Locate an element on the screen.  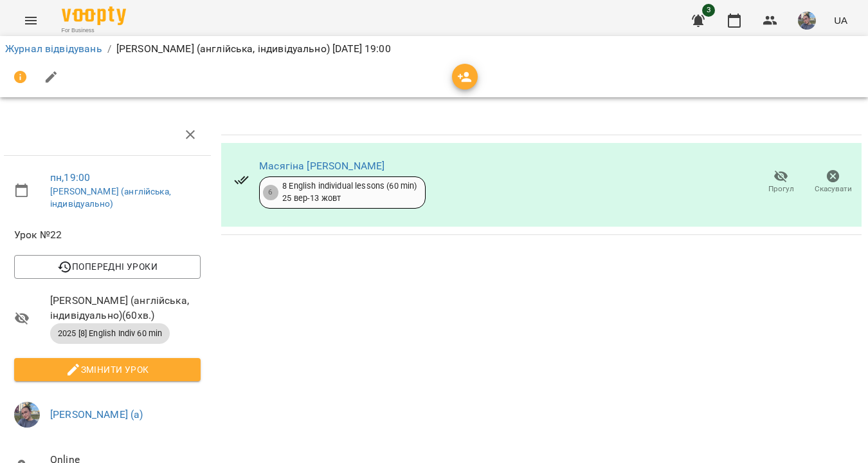
a: пн , 19:00 is located at coordinates (70, 177).